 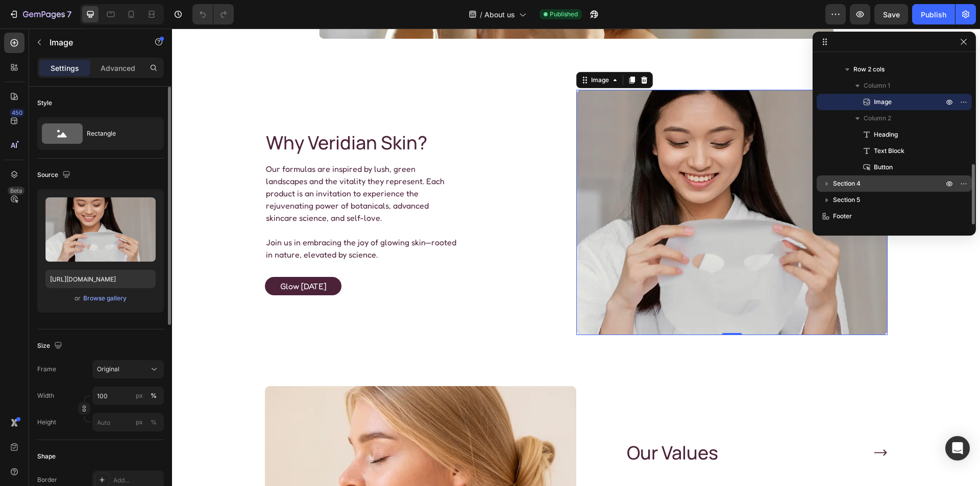 What do you see at coordinates (47, 457) in the screenshot?
I see `div: Shape` at bounding box center [47, 457].